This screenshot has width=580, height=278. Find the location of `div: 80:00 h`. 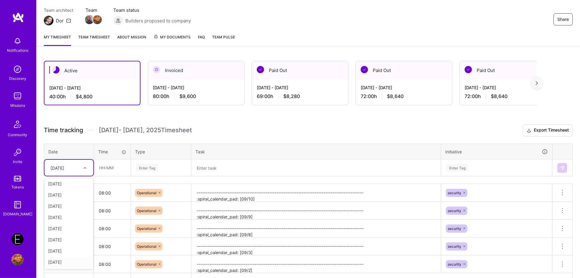

div: 80:00 h is located at coordinates (196, 96).